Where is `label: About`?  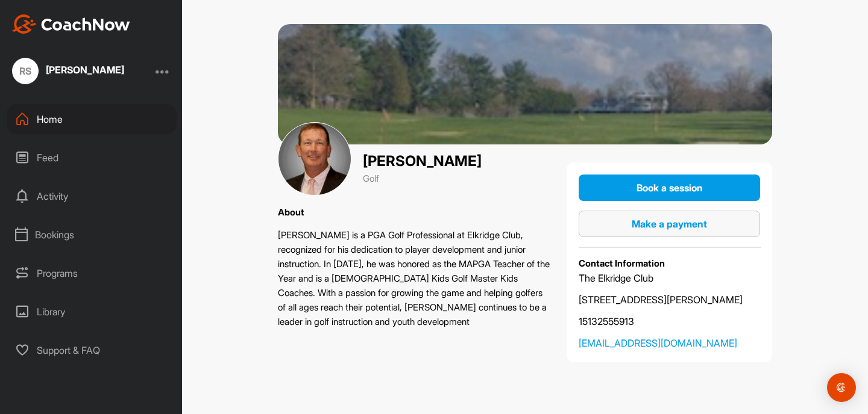
label: About is located at coordinates (291, 212).